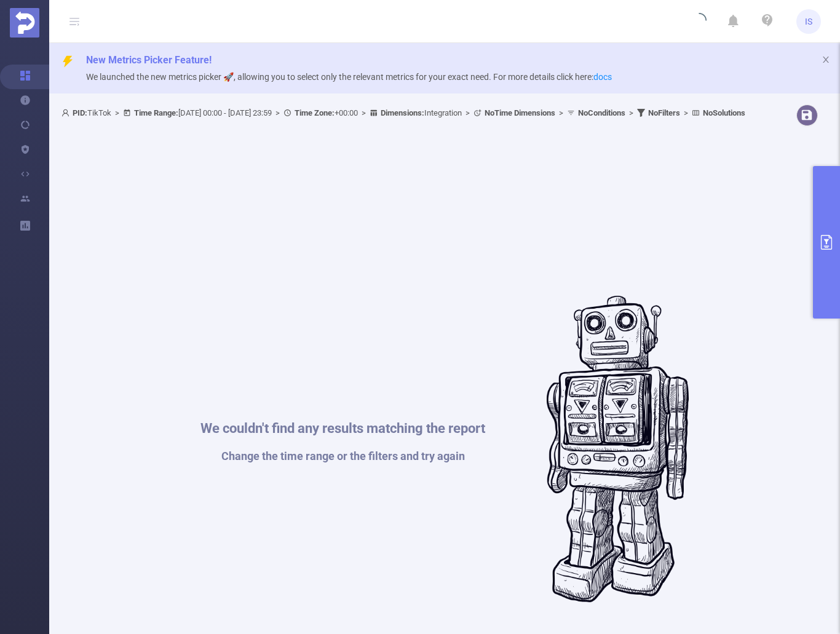 The height and width of the screenshot is (634, 840). I want to click on img: Protected Media, so click(25, 23).